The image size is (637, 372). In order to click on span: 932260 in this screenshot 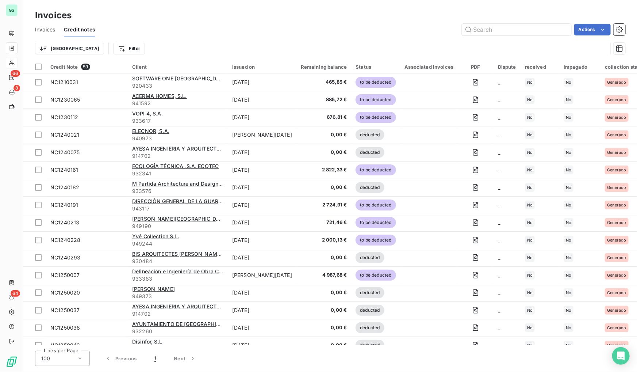, I will do `click(178, 331)`.